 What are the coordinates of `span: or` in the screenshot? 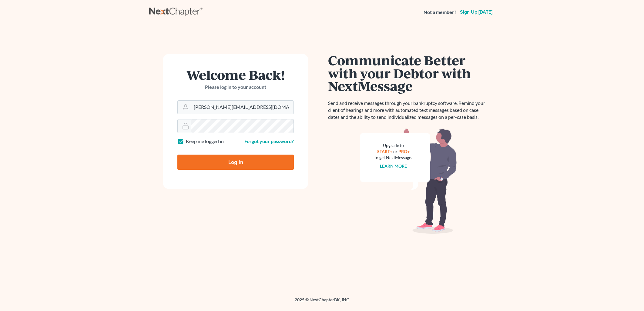 It's located at (395, 151).